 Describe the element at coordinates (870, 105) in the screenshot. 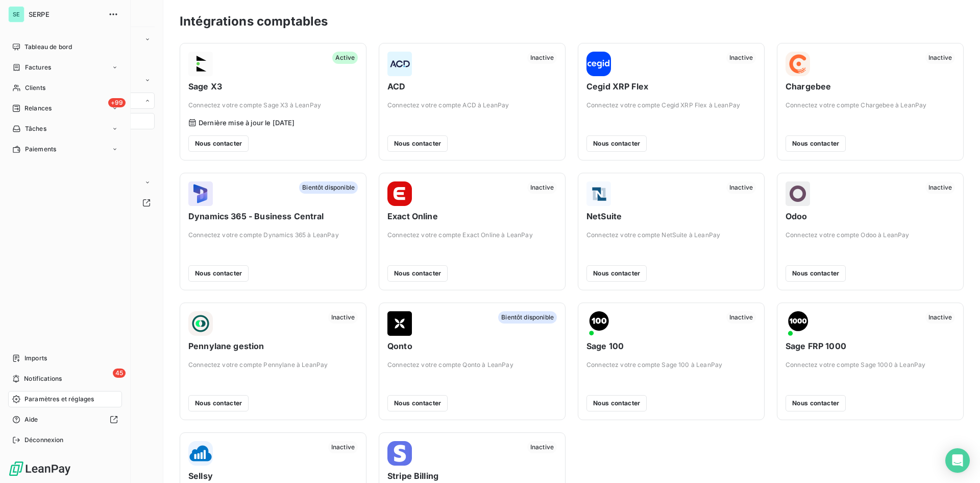

I see `span: Connectez votre compte Chargebee à LeanPay` at that location.